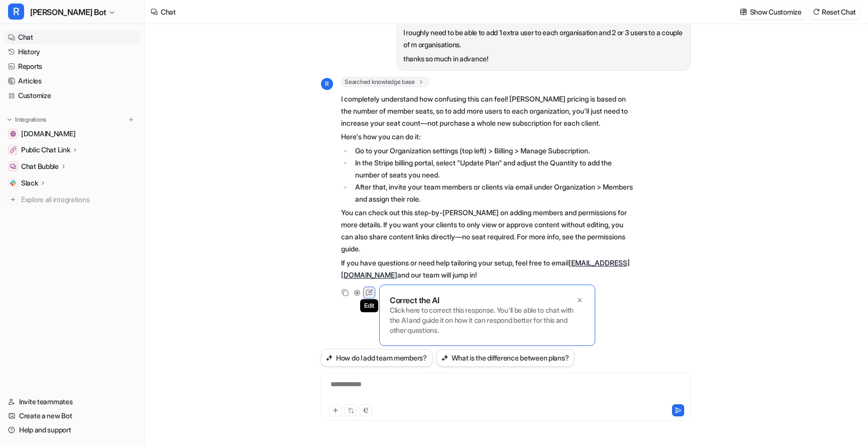  I want to click on a: History, so click(72, 52).